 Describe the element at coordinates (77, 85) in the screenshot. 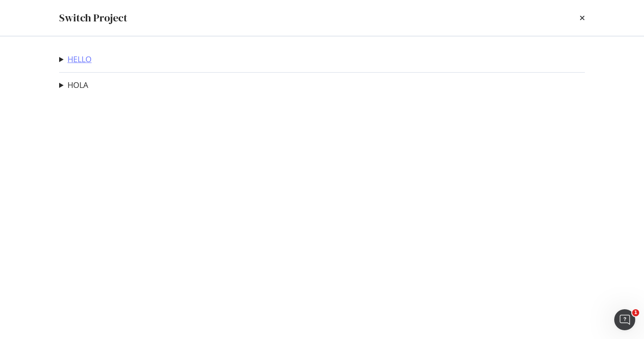

I see `a: HOLA` at that location.